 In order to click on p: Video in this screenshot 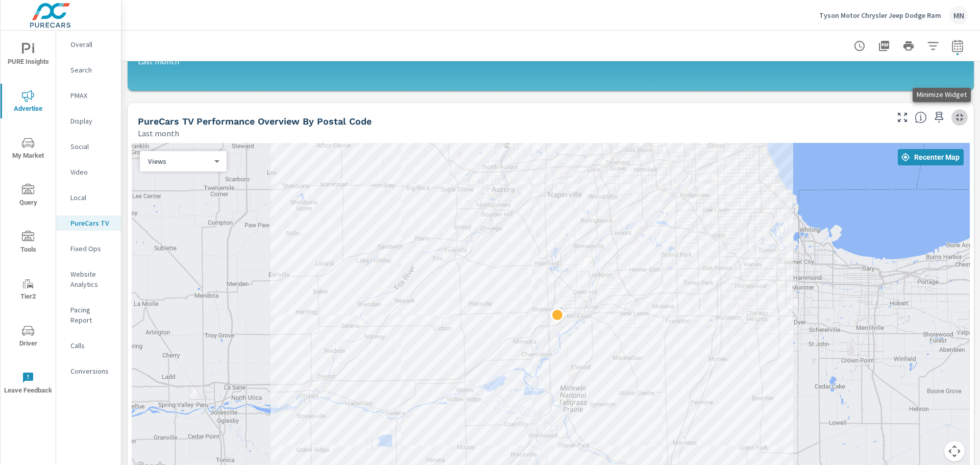, I will do `click(91, 172)`.